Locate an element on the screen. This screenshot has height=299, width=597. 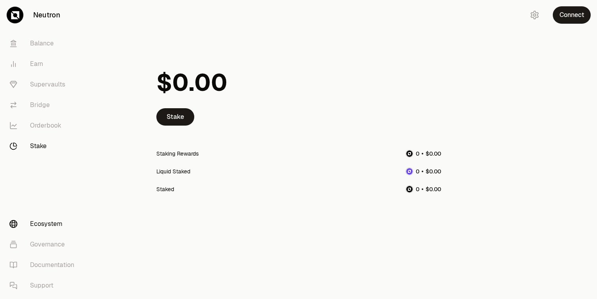
button: Connect is located at coordinates (572, 15).